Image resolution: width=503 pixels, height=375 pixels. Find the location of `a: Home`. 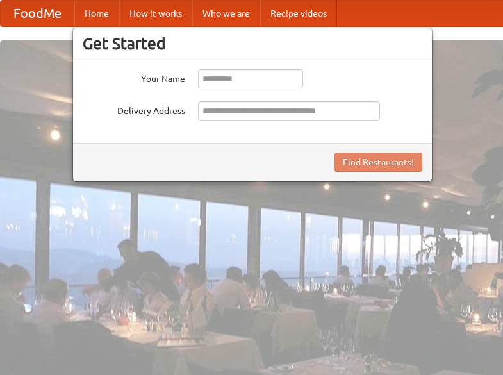

a: Home is located at coordinates (97, 13).